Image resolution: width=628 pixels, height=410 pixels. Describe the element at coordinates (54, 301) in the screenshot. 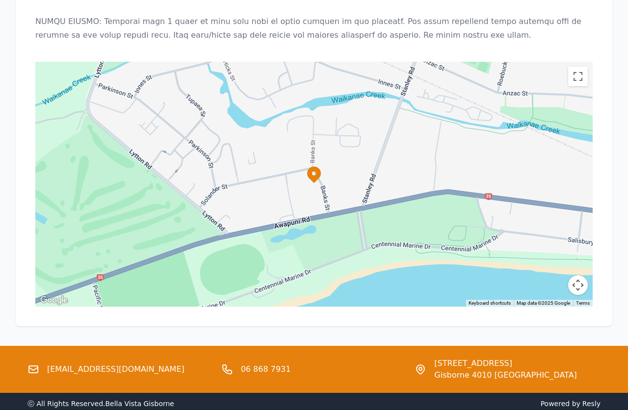

I see `img: Google` at that location.